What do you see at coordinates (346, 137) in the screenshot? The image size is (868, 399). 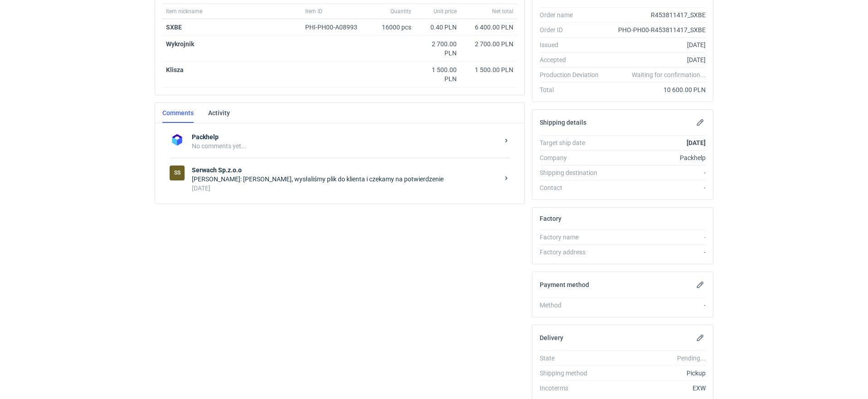 I see `strong: Packhelp` at bounding box center [346, 137].